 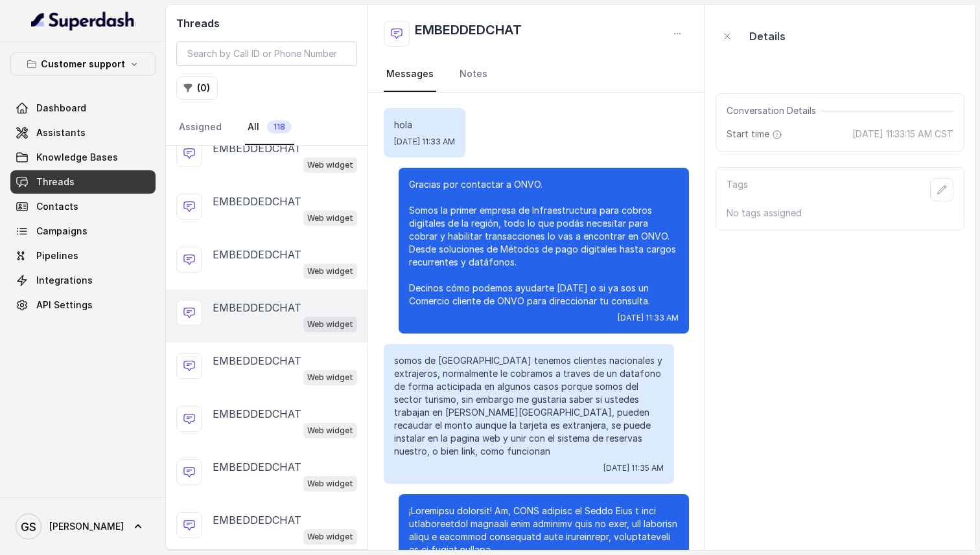 I want to click on a: API Settings, so click(x=83, y=305).